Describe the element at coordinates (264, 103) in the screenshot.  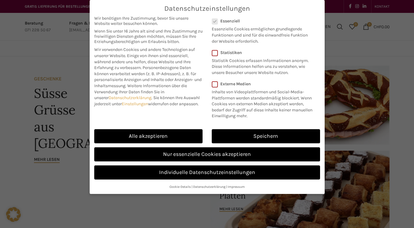
I see `p: Inhalte von Videoplattformen und Social-Media-Plattformen werden standardmäßig blockiert. Wenn Co...` at that location.